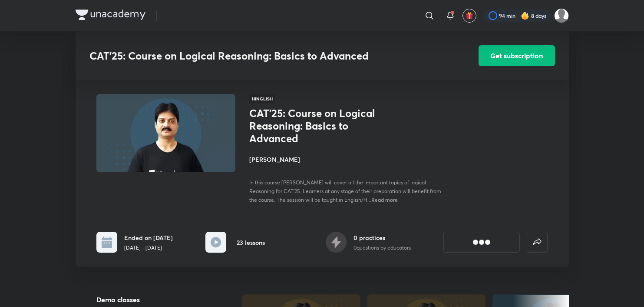  Describe the element at coordinates (517, 55) in the screenshot. I see `button: Get subscription` at that location.